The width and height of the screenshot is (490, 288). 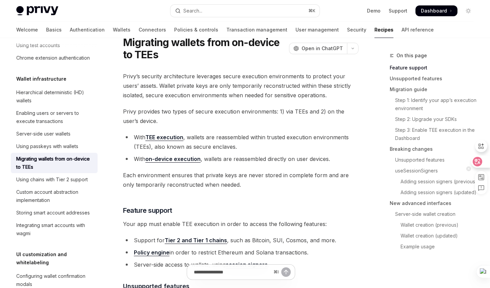 I want to click on li: Server-side access to wallets, using ., so click(x=240, y=264).